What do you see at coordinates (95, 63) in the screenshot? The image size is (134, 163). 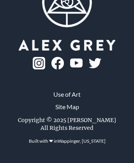 I see `img: twitter-logo.png` at bounding box center [95, 63].